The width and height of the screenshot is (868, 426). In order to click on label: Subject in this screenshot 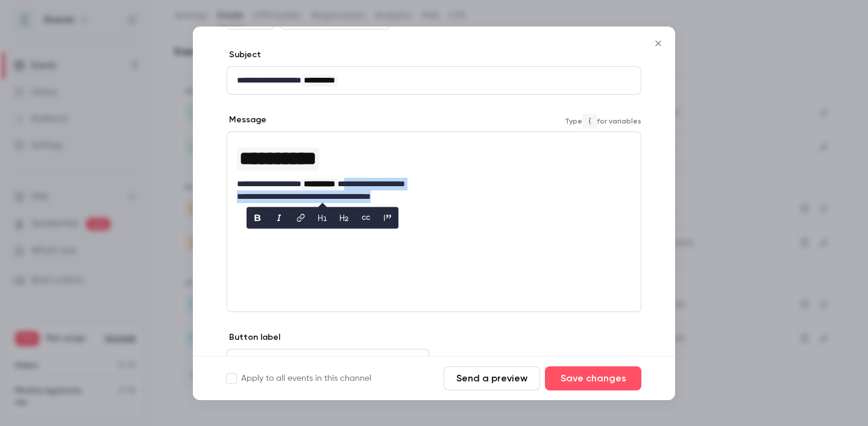, I will do `click(243, 55)`.